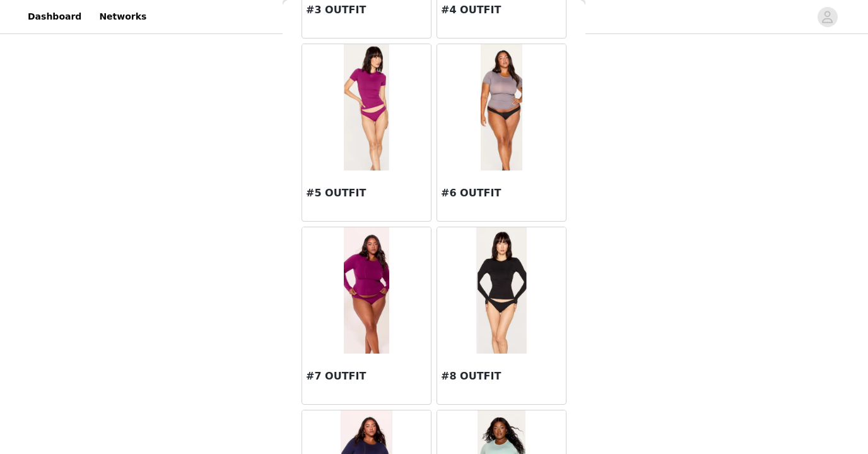 This screenshot has height=454, width=868. I want to click on h3: #6 OUTFIT, so click(502, 193).